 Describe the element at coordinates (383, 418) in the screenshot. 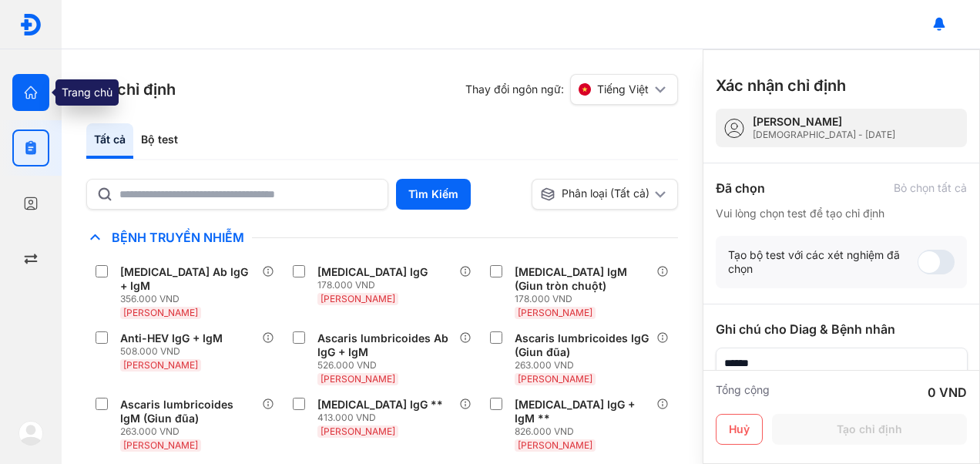

I see `div: 413.000 VND` at that location.